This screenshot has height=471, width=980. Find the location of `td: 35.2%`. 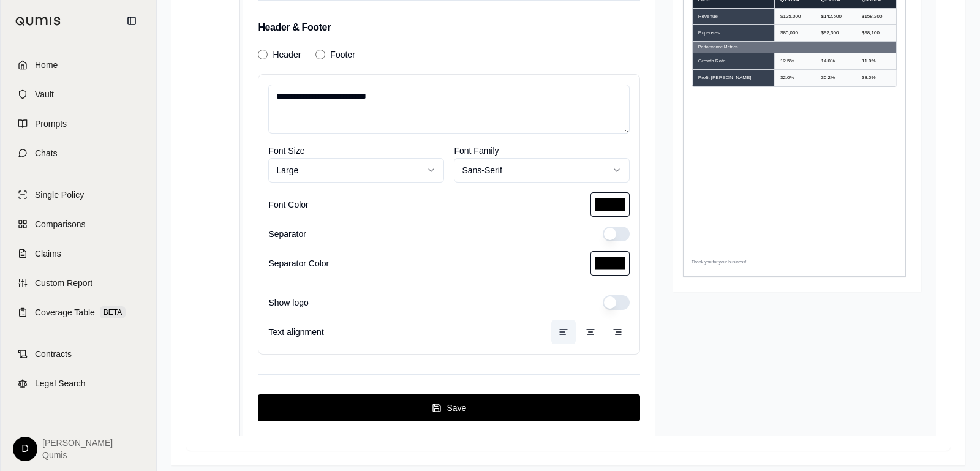

td: 35.2% is located at coordinates (836, 78).